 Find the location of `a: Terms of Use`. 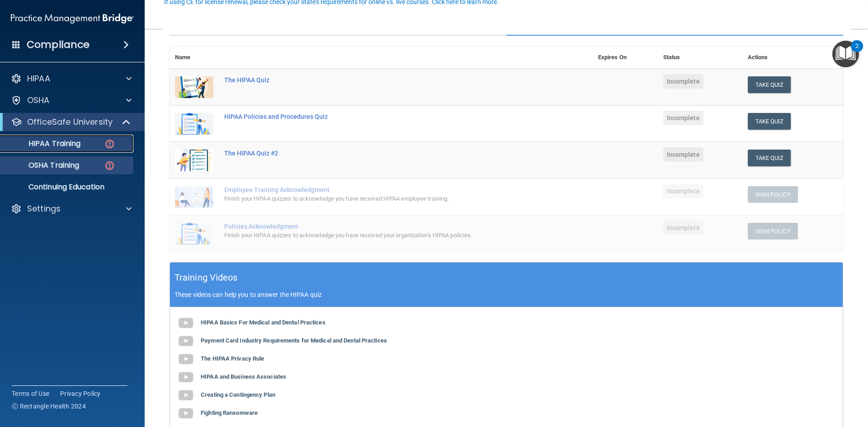

a: Terms of Use is located at coordinates (30, 394).